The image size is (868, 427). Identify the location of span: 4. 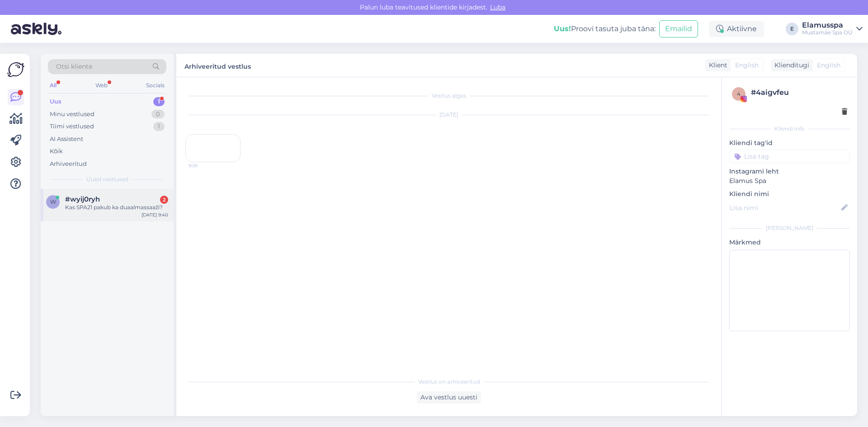
(739, 93).